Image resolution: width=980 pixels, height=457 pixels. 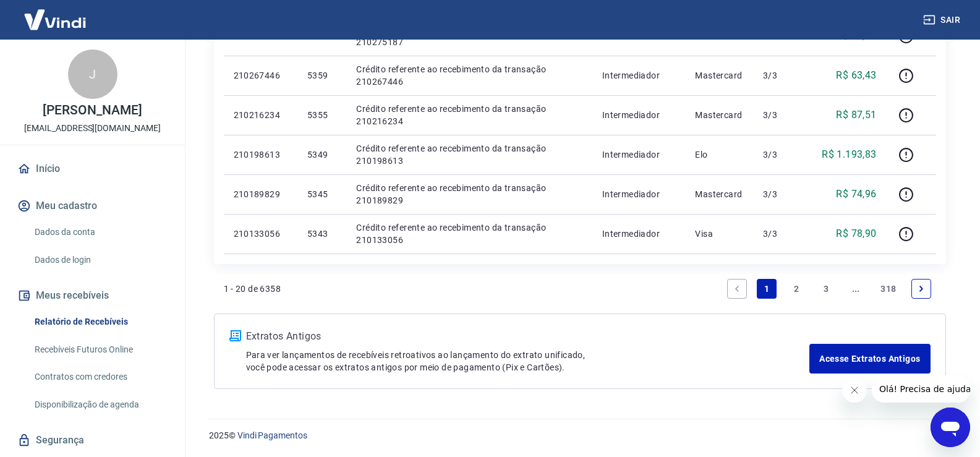 I want to click on a: Contratos com credores, so click(x=100, y=376).